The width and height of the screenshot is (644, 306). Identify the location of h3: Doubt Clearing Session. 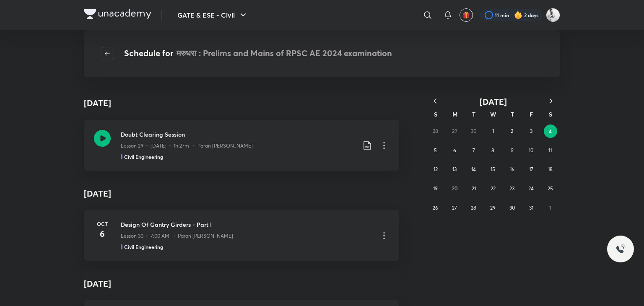
(238, 134).